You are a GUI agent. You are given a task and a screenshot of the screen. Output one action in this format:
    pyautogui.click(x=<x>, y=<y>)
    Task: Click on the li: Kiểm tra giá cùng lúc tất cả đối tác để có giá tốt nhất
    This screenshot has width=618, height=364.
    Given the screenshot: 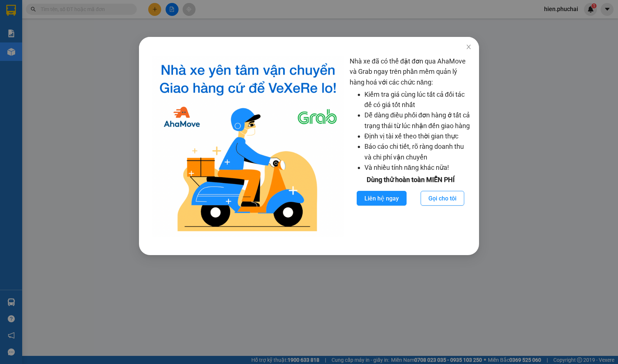 What is the action you would take?
    pyautogui.click(x=418, y=100)
    